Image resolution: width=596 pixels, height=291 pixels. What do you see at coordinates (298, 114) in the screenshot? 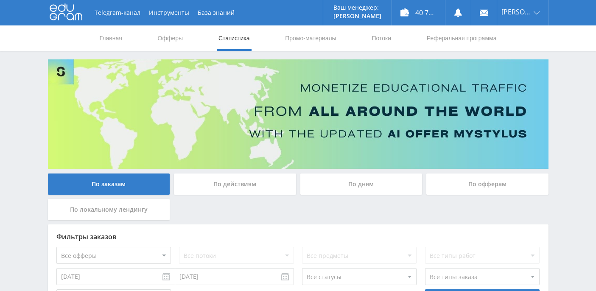
I see `img: Banner` at bounding box center [298, 114].